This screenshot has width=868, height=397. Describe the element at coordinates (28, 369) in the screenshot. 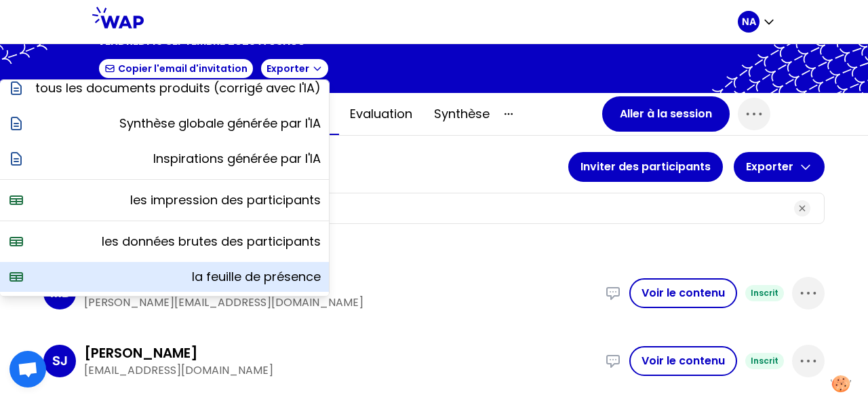

I see `div: Ouvrir le chat` at that location.